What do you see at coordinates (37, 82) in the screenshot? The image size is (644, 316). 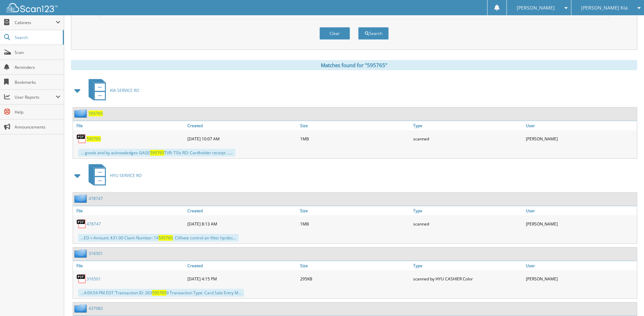 I see `span: Bookmarks` at bounding box center [37, 82].